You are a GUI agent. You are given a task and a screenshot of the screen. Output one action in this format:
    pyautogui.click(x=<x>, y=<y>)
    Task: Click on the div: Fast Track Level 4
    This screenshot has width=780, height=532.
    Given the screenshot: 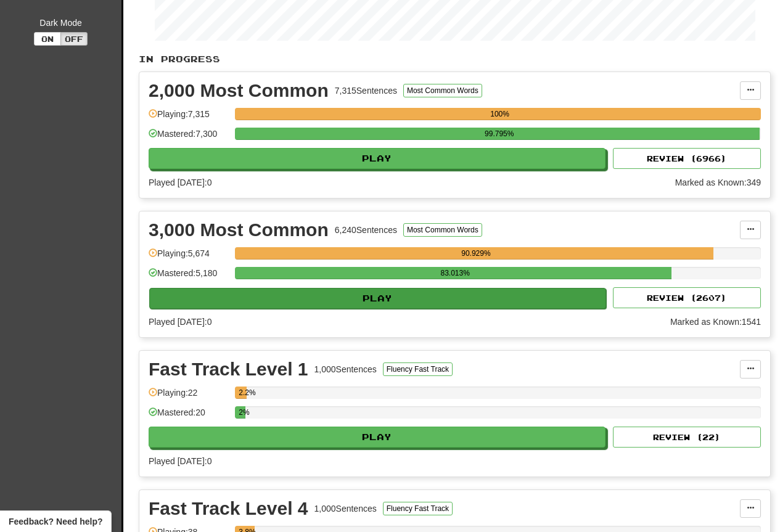 What is the action you would take?
    pyautogui.click(x=228, y=508)
    